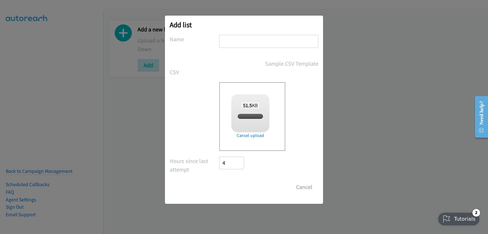  I want to click on span: KB, so click(250, 105).